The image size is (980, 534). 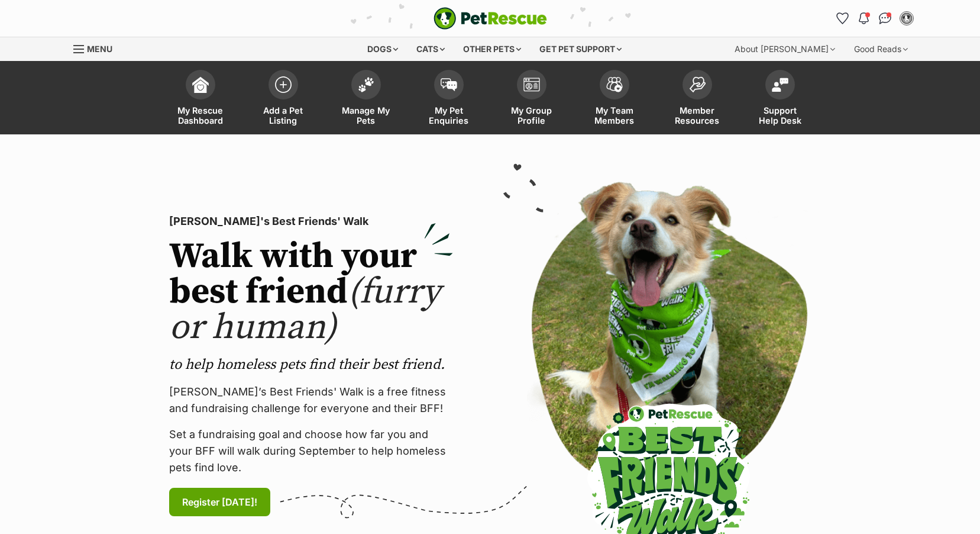 I want to click on a: Add a Pet Listing, so click(x=284, y=98).